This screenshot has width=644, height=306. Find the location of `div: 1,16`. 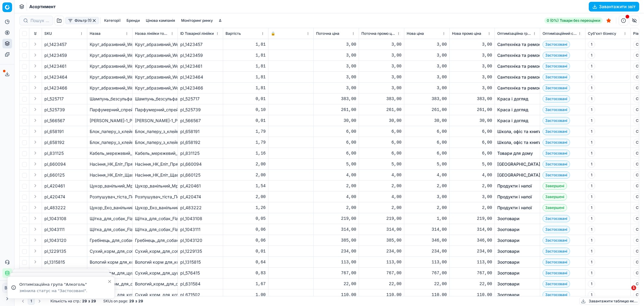

div: 1,16 is located at coordinates (246, 153).